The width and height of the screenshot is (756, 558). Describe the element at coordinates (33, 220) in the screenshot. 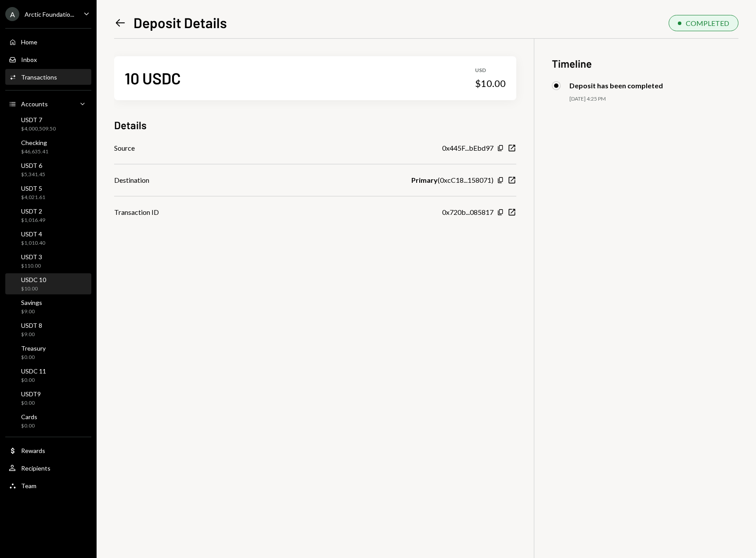

I see `div: $1,016.49` at that location.